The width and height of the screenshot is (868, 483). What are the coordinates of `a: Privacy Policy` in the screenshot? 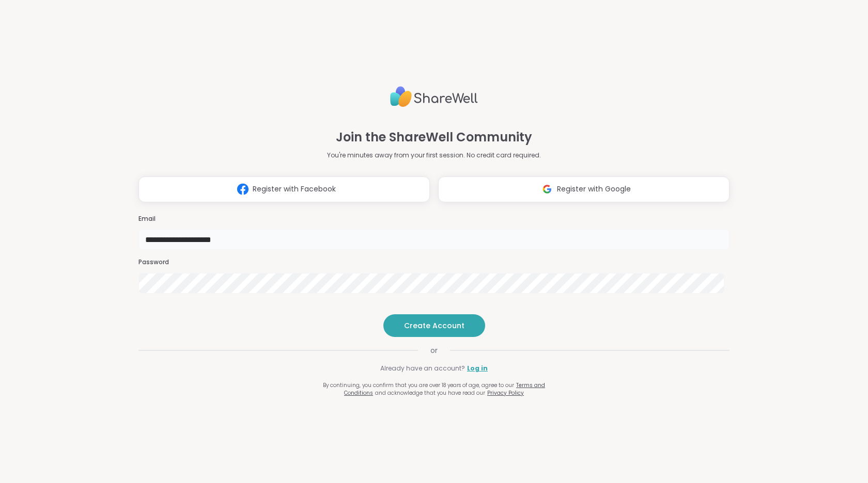 It's located at (505, 393).